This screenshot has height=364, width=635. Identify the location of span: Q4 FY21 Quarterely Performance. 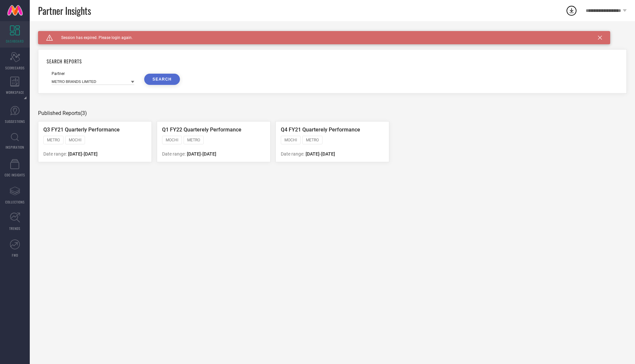
(321, 130).